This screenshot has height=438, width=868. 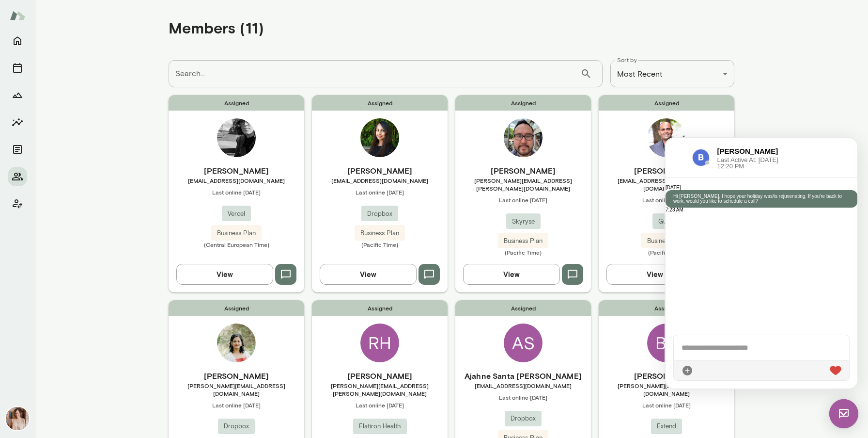 What do you see at coordinates (667, 342) in the screenshot?
I see `div: BS` at bounding box center [667, 342].